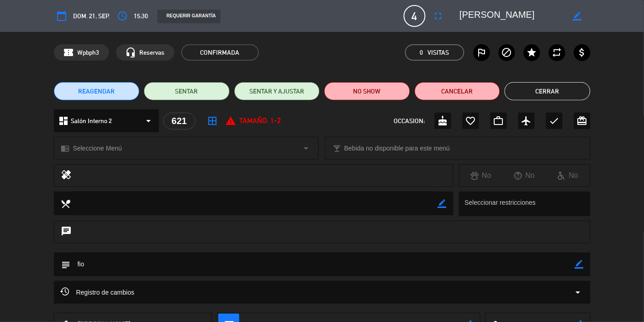 The height and width of the screenshot is (322, 644). Describe the element at coordinates (88, 53) in the screenshot. I see `span: Wpbph3` at that location.